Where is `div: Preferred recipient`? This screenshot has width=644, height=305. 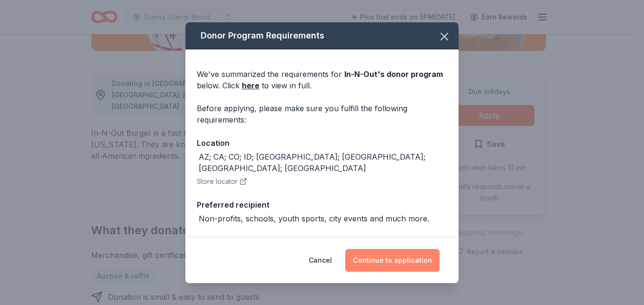
div: Preferred recipient is located at coordinates (322, 204).